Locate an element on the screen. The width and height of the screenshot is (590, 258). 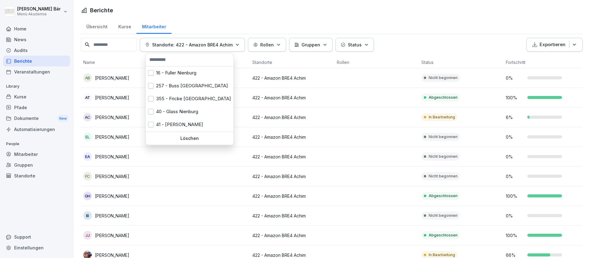
div: 40 - Glass Nienburg is located at coordinates (189, 111).